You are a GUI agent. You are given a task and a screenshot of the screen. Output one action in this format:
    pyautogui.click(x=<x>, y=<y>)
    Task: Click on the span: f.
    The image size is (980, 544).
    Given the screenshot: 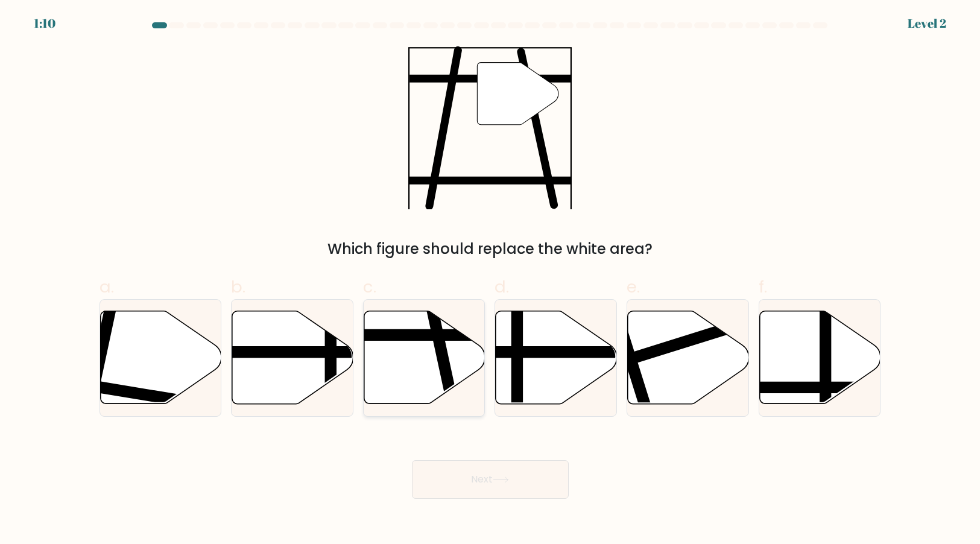 What is the action you would take?
    pyautogui.click(x=763, y=286)
    